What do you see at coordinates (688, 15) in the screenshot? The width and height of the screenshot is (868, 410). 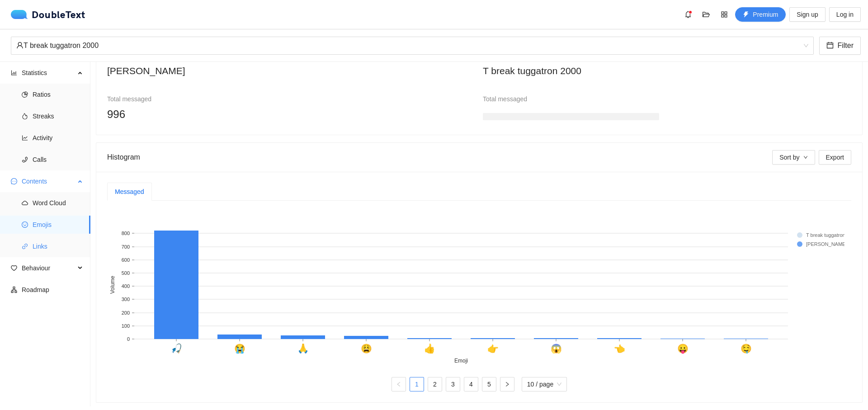 I see `span: bell` at bounding box center [688, 15].